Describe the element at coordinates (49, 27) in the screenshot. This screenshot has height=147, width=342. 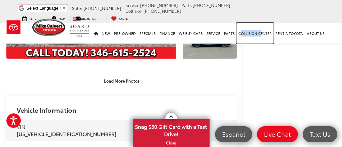
I see `img: Mike Calvert Toyota` at that location.